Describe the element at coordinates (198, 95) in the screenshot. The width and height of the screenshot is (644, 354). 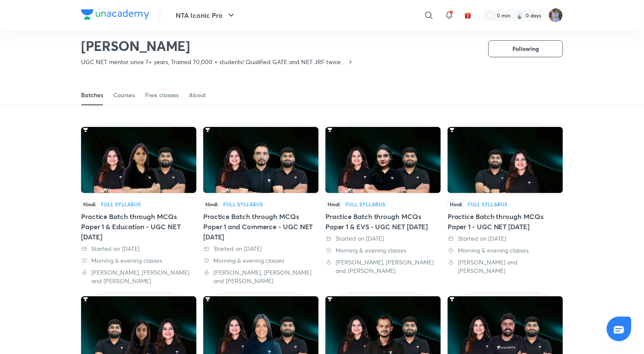
I see `a: About` at that location.